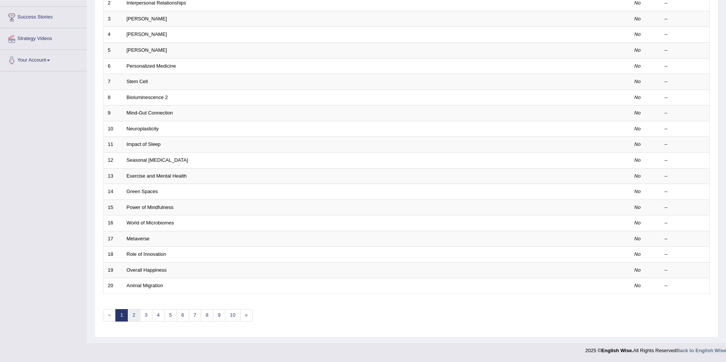  What do you see at coordinates (142, 129) in the screenshot?
I see `a: Neuroplasticity` at bounding box center [142, 129].